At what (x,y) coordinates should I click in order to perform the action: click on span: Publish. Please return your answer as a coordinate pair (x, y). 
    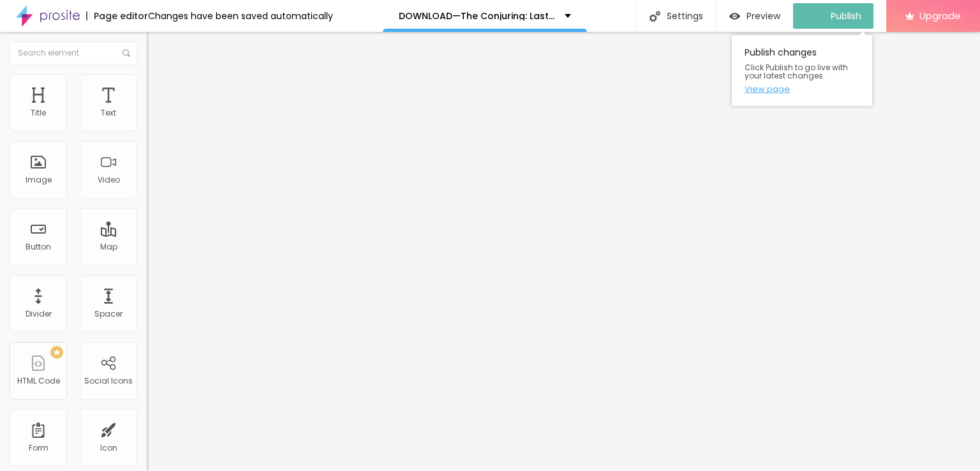
    Looking at the image, I should click on (846, 16).